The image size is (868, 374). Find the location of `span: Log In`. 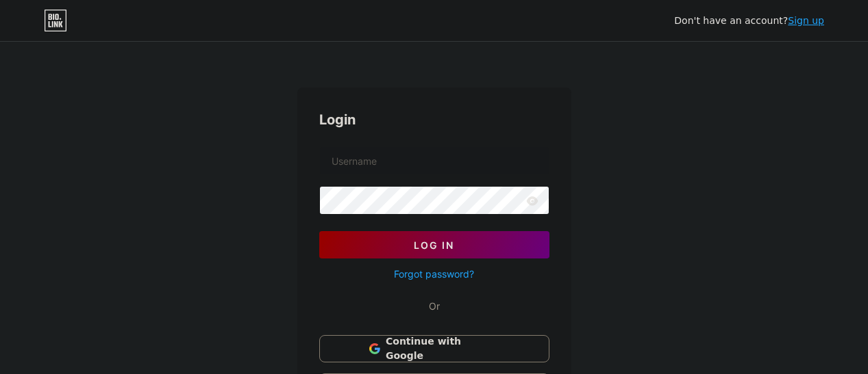

span: Log In is located at coordinates (434, 245).